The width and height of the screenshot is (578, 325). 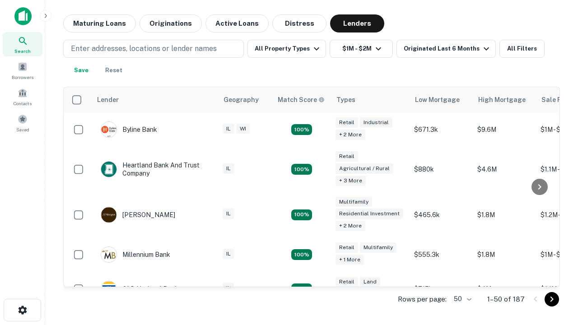 I want to click on h6: Match Score, so click(x=300, y=100).